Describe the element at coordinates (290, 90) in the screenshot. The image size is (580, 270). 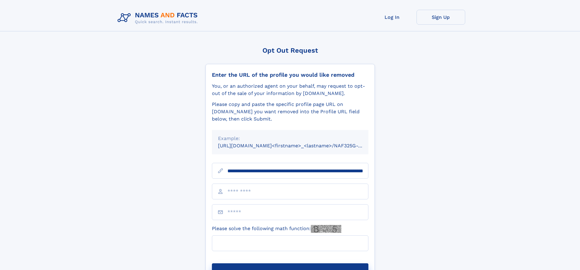
I see `div: You, or an authorized agent on your behalf, may request to opt-out of the sale of your informatio...` at that location.